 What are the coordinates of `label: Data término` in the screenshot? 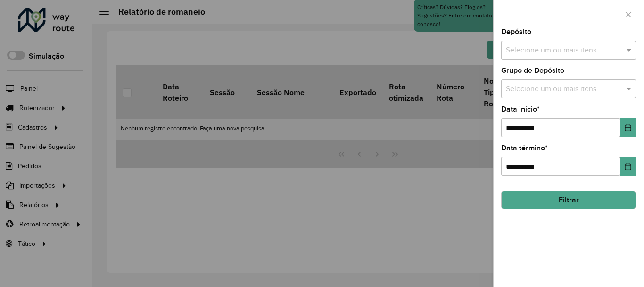 It's located at (525, 148).